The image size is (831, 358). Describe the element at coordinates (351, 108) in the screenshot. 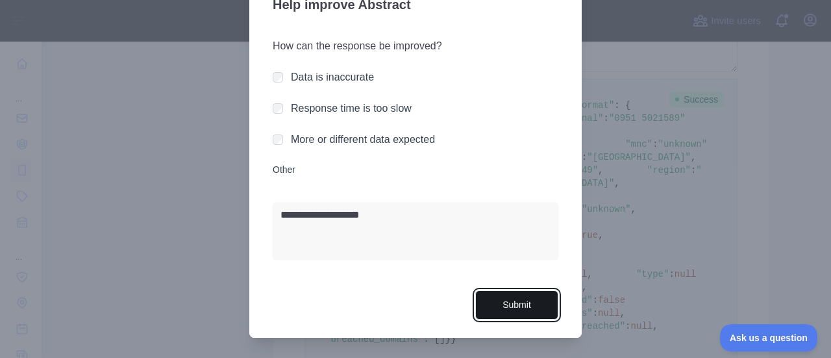

I see `label: Response time is too slow` at that location.